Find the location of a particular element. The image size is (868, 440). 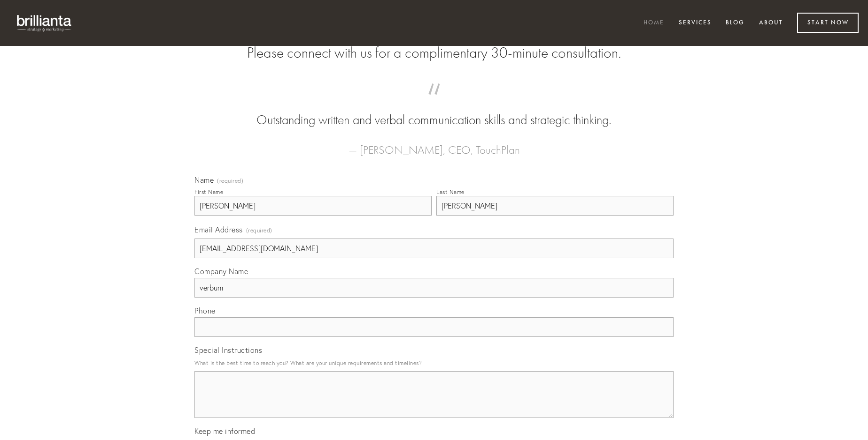

span: Name is located at coordinates (203, 180).